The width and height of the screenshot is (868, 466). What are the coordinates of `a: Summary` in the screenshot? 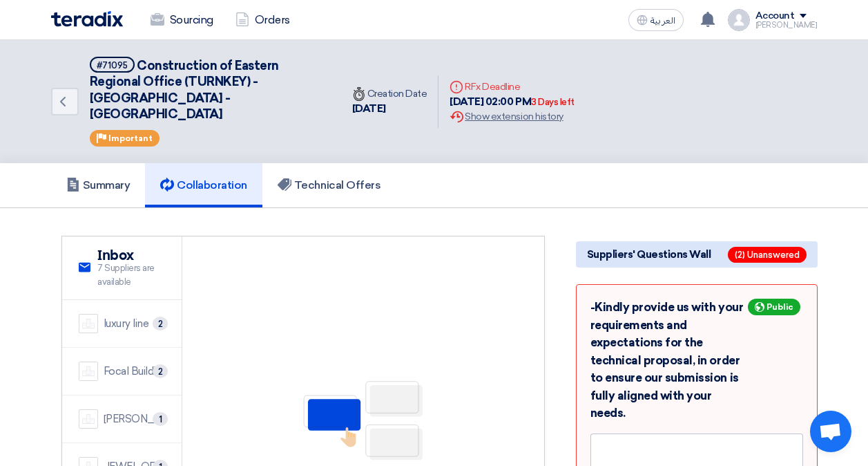 It's located at (98, 185).